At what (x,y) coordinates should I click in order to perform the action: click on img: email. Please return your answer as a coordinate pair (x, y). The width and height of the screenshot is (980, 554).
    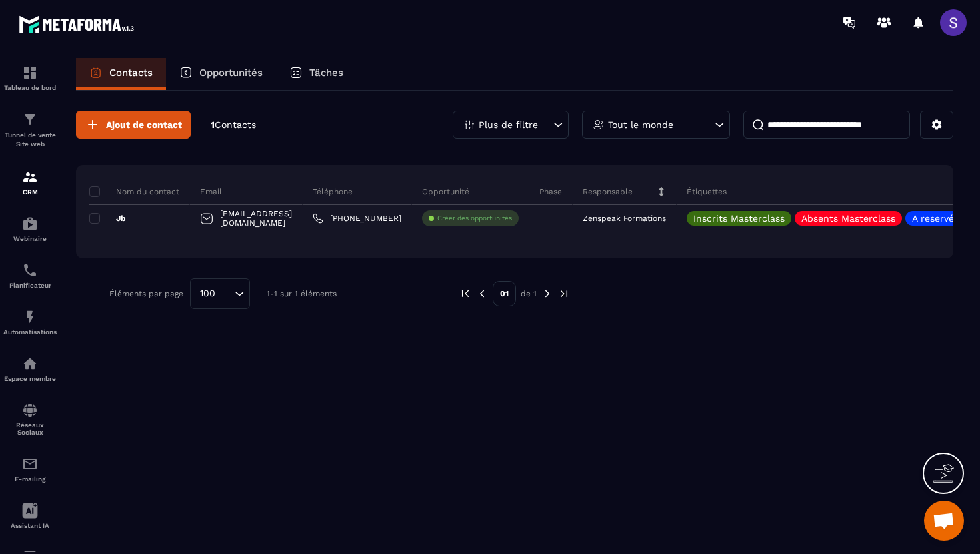
    Looking at the image, I should click on (30, 464).